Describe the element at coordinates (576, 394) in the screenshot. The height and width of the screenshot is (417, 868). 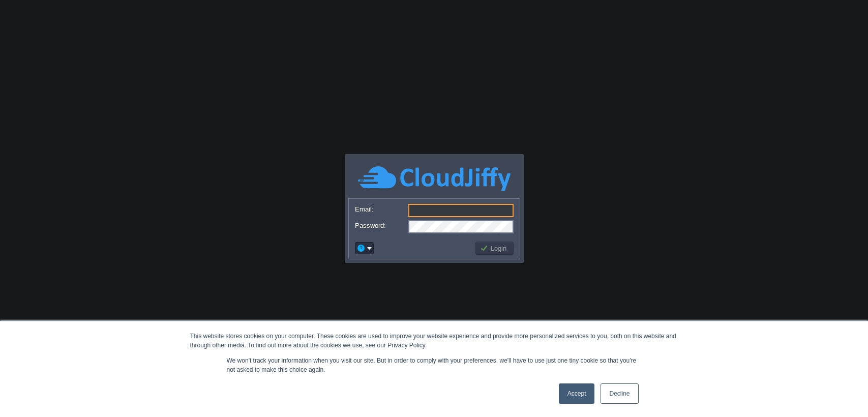
I see `a: Accept` at that location.